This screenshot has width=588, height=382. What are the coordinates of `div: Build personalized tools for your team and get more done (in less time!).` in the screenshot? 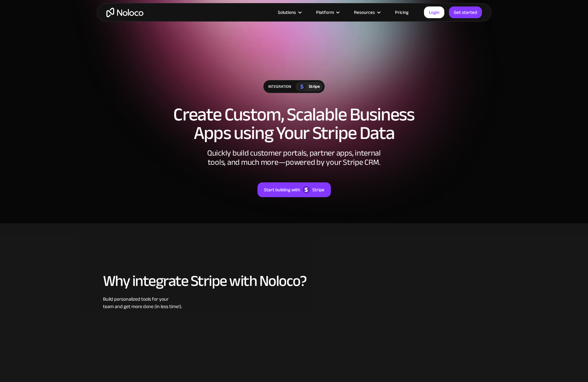 It's located at (294, 303).